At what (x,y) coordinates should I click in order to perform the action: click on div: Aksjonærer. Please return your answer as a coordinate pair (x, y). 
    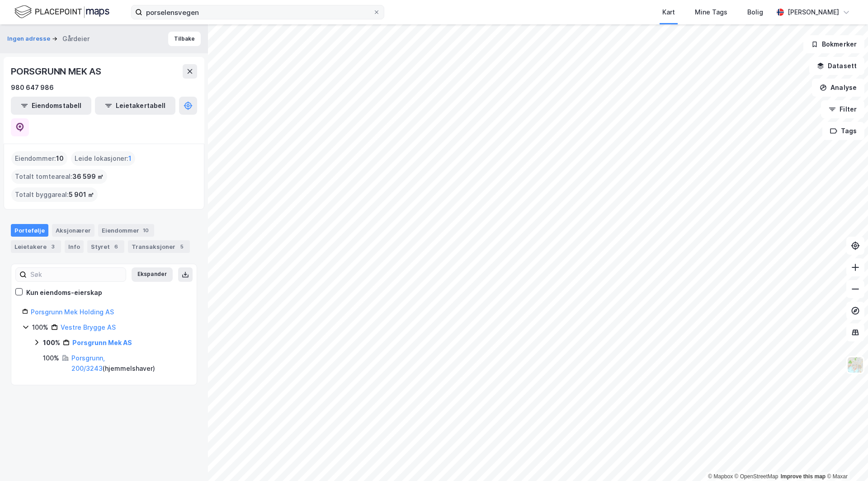
    Looking at the image, I should click on (73, 230).